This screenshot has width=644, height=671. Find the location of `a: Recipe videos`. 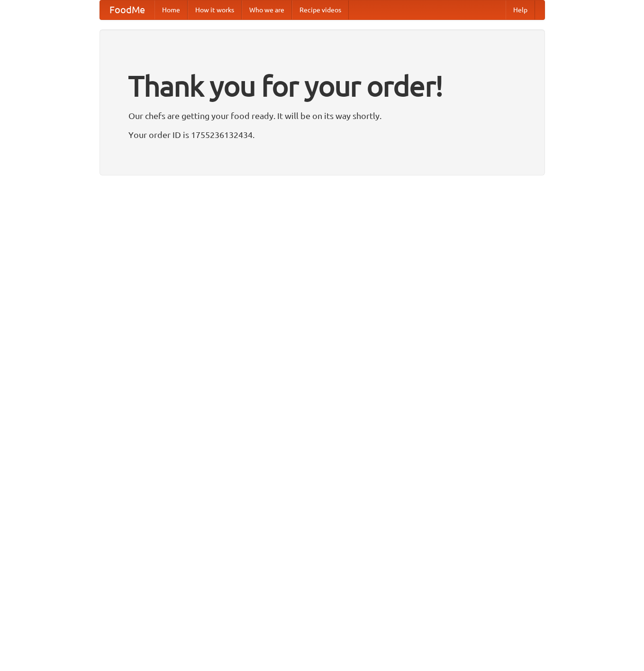

a: Recipe videos is located at coordinates (321, 10).